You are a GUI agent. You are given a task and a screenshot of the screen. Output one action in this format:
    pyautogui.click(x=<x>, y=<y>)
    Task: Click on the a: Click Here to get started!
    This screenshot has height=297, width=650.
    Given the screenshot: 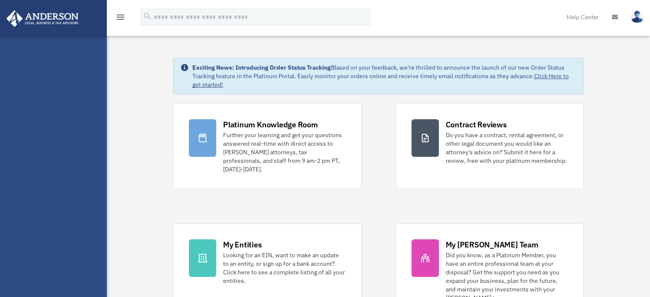 What is the action you would take?
    pyautogui.click(x=380, y=80)
    